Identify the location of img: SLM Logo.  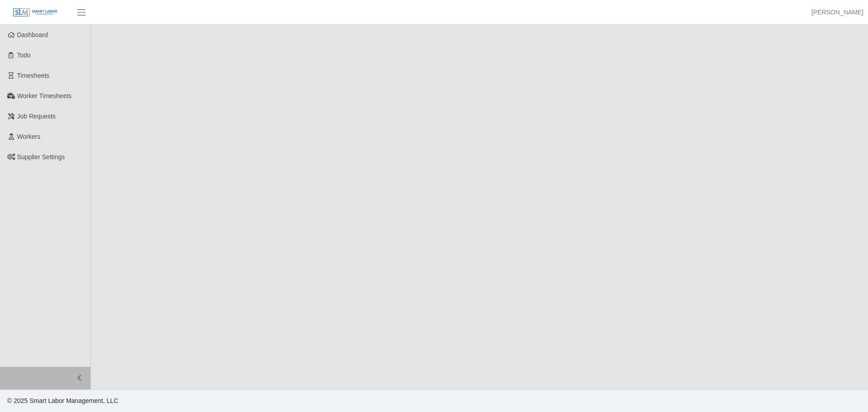
(35, 13).